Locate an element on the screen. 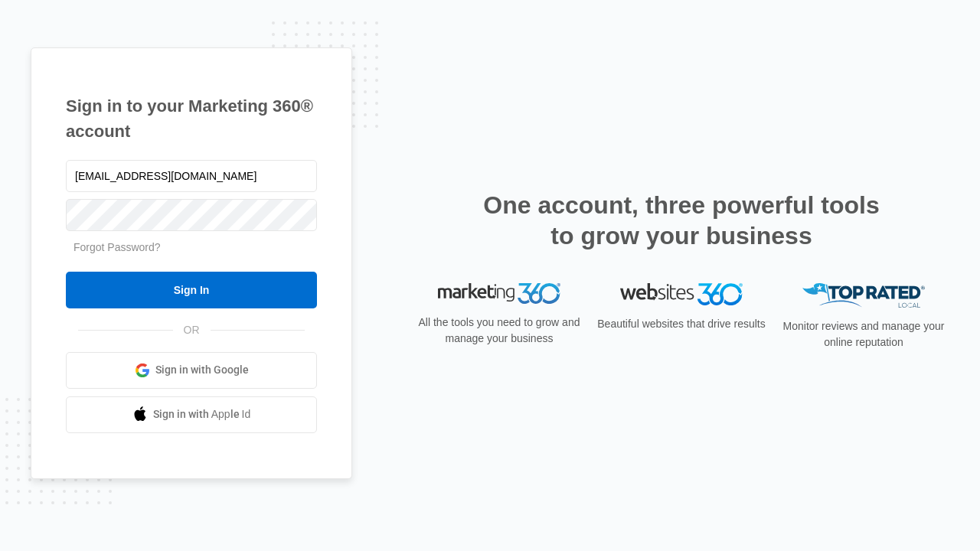  p: Monitor reviews and manage your online reputation is located at coordinates (863, 334).